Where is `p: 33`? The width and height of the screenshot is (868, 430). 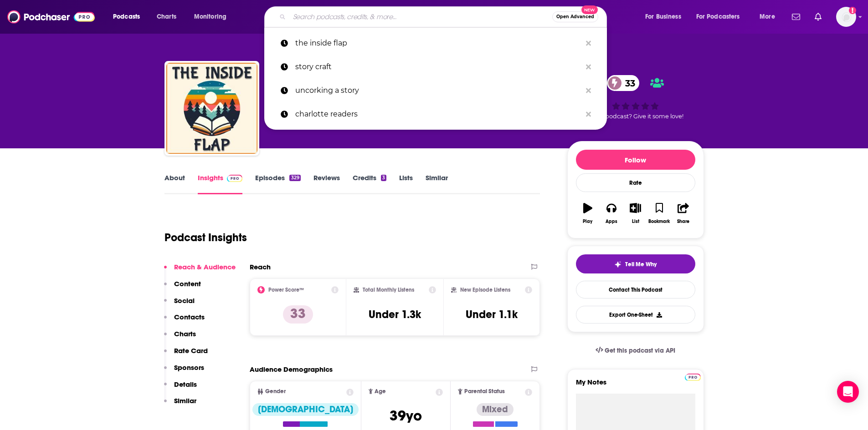
p: 33 is located at coordinates (298, 315).